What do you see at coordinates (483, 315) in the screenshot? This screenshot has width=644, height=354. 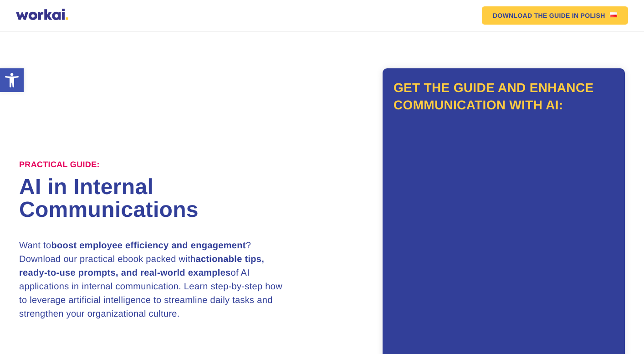 I see `button: Decline all cookies` at bounding box center [483, 315].